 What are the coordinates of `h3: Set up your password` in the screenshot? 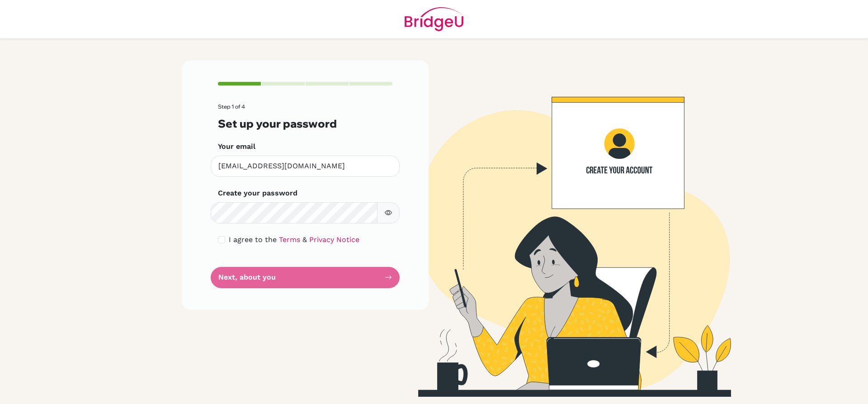 It's located at (305, 124).